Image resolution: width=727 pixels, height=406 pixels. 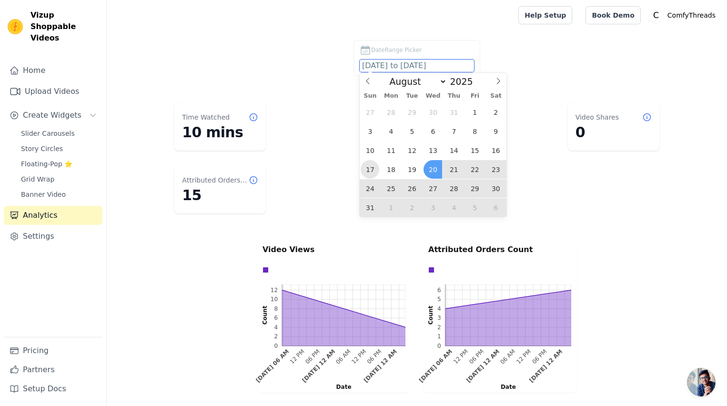 I want to click on input: Year, so click(x=464, y=81).